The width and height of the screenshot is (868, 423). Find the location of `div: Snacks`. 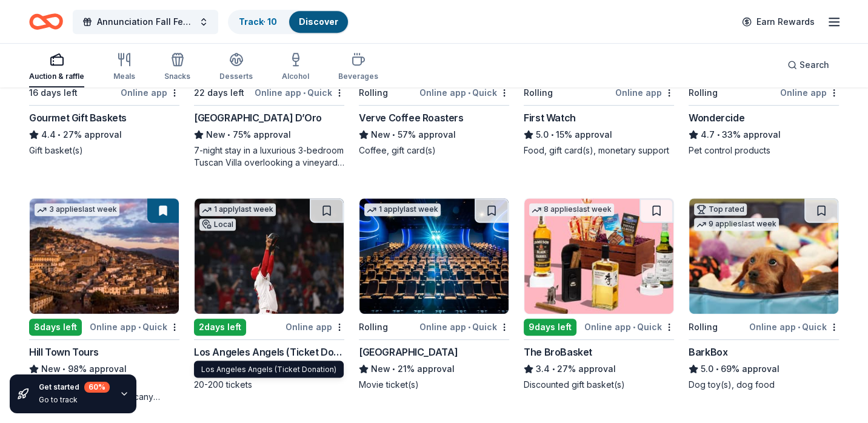

div: Snacks is located at coordinates (177, 76).